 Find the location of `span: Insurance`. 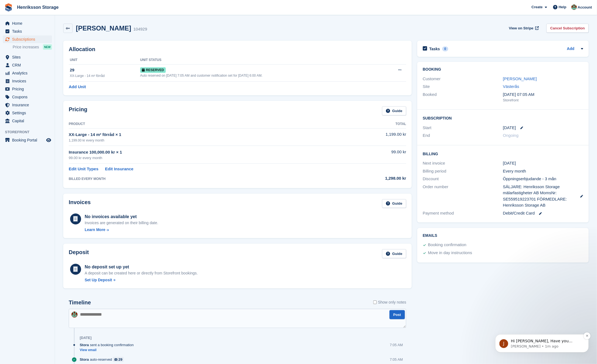

span: Insurance is located at coordinates (29, 105).